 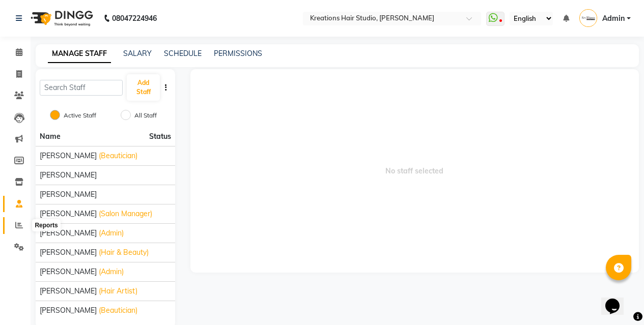 What do you see at coordinates (81, 88) in the screenshot?
I see `input: Search Staff` at bounding box center [81, 88].